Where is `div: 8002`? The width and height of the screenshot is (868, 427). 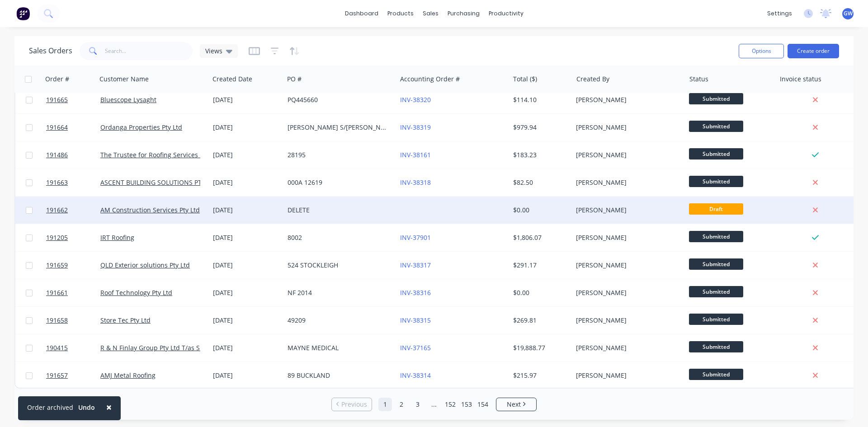 div: 8002 is located at coordinates (338, 238).